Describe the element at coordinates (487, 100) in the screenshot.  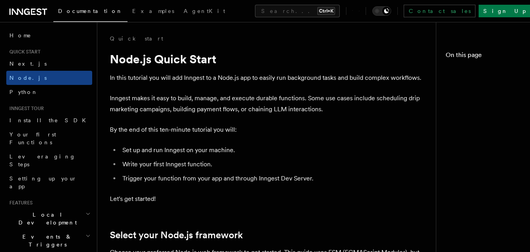
I see `span: Select your Node.js framework` at that location.